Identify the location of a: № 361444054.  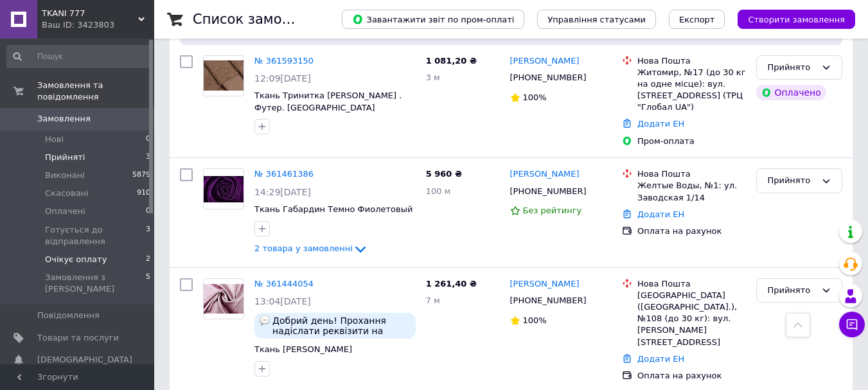
(284, 283).